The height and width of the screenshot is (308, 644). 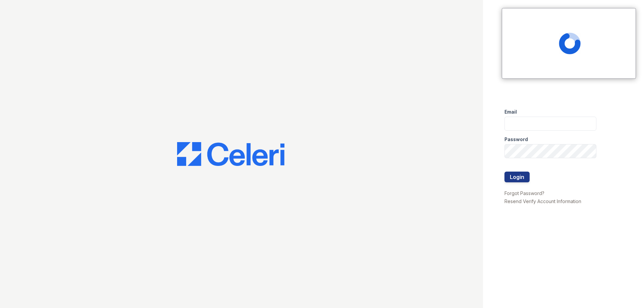 I want to click on a: Resend Verify Account Information, so click(x=543, y=201).